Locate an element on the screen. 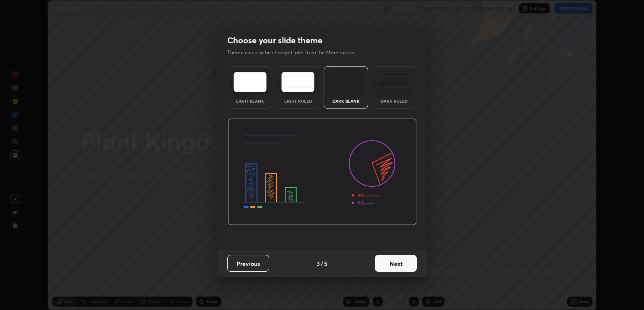  button: Next is located at coordinates (396, 263).